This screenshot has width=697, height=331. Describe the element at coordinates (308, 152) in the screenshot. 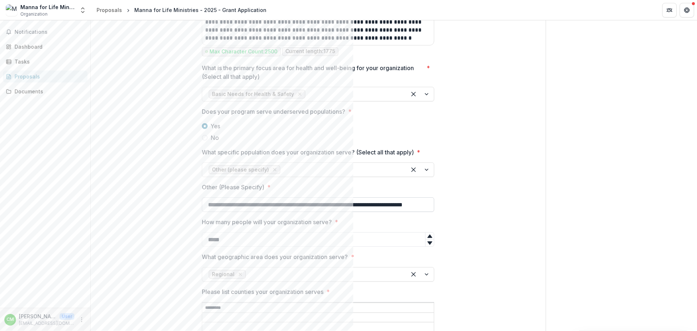

I see `p: What specific population does your organization serve? (Select all that apply)` at that location.